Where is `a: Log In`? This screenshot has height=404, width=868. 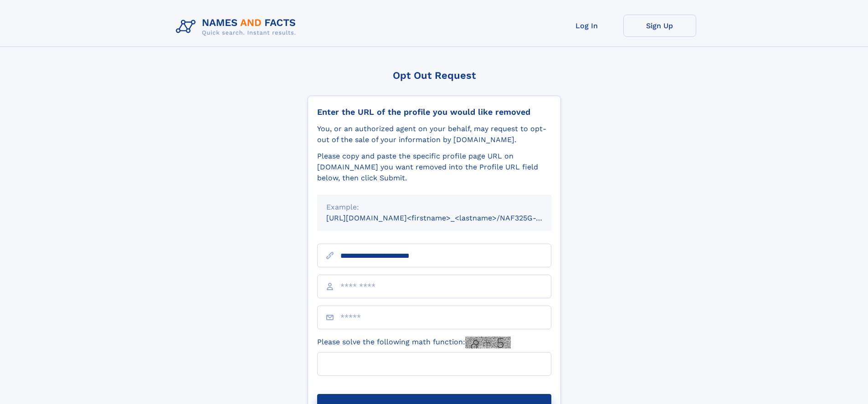
a: Log In is located at coordinates (587, 25).